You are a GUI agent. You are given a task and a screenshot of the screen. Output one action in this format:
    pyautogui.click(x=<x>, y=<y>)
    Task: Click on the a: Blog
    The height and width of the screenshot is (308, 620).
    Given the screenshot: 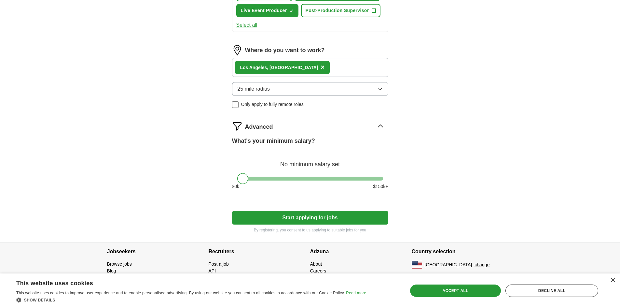 What is the action you would take?
    pyautogui.click(x=112, y=271)
    